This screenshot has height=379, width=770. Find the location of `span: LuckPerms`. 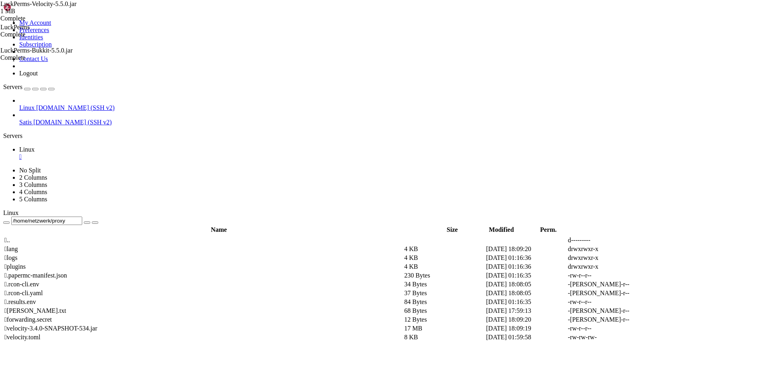

span: LuckPerms is located at coordinates (15, 27).